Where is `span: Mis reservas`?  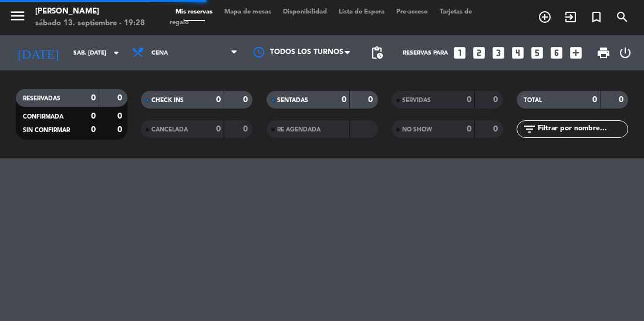 span: Mis reservas is located at coordinates (194, 12).